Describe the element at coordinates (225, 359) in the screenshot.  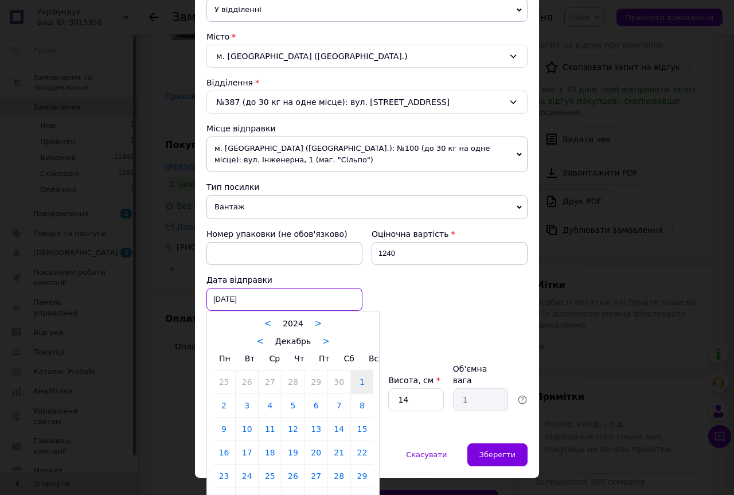
I see `span: Пн` at that location.